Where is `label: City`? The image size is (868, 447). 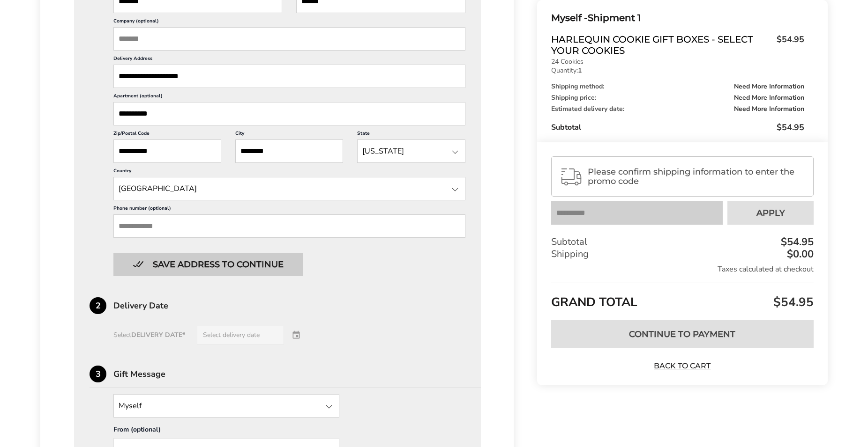 label: City is located at coordinates (289, 135).